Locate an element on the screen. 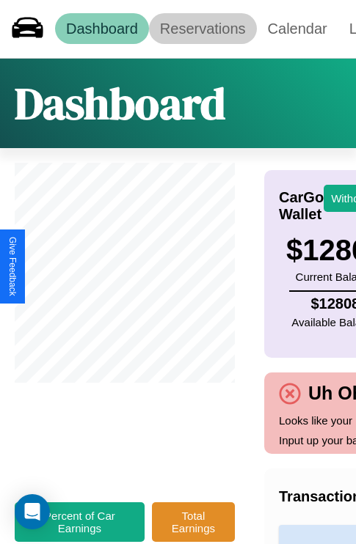 The image size is (356, 544). button: Percent of Car Earnings is located at coordinates (79, 522).